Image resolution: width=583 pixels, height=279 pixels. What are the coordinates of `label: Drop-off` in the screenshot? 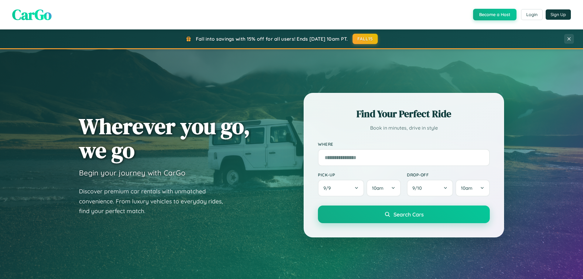 It's located at (448, 175).